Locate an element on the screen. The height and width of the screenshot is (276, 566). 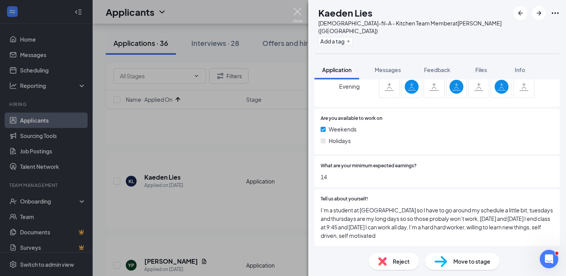
svg: Plus is located at coordinates (349, 41).